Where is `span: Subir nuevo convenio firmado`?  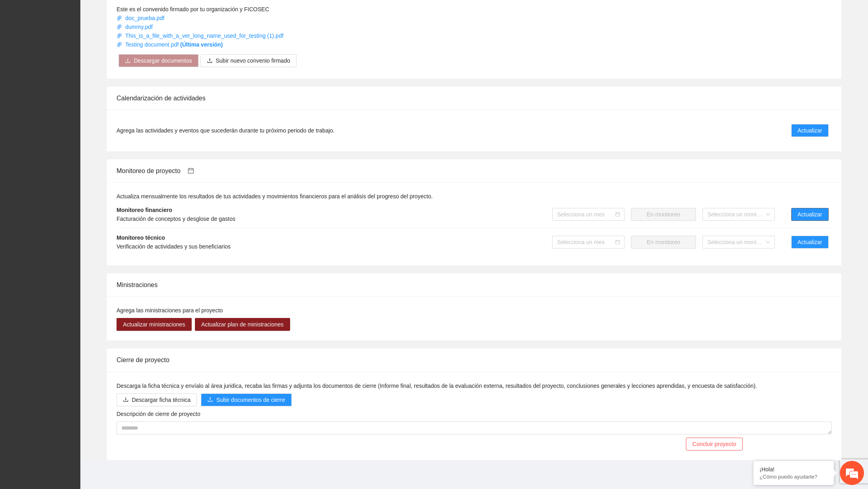
span: Subir nuevo convenio firmado is located at coordinates (253, 61).